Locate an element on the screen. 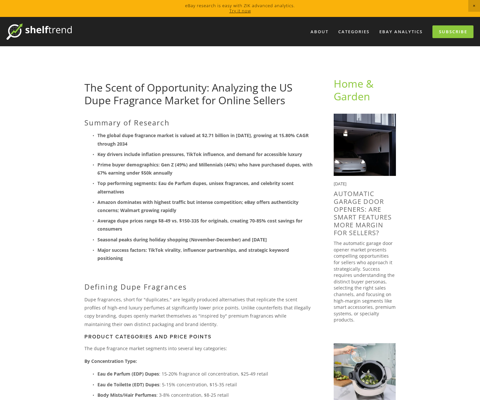 The height and width of the screenshot is (400, 480). h2: Defining Dupe Fragrances is located at coordinates (199, 287).